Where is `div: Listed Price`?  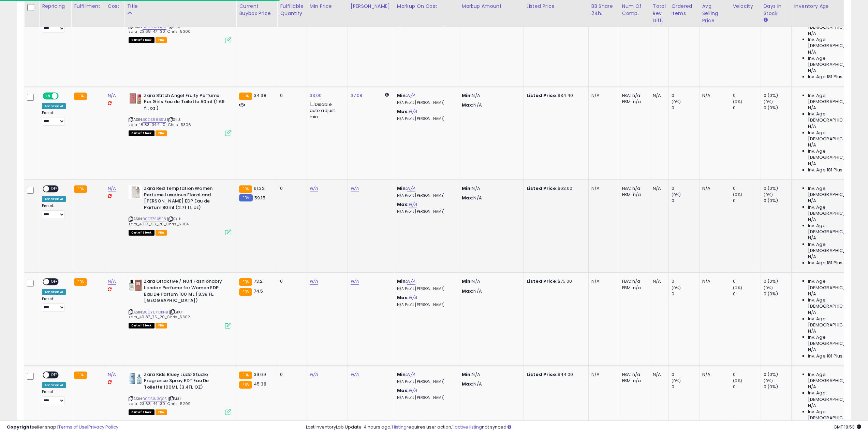 div: Listed Price is located at coordinates (556, 6).